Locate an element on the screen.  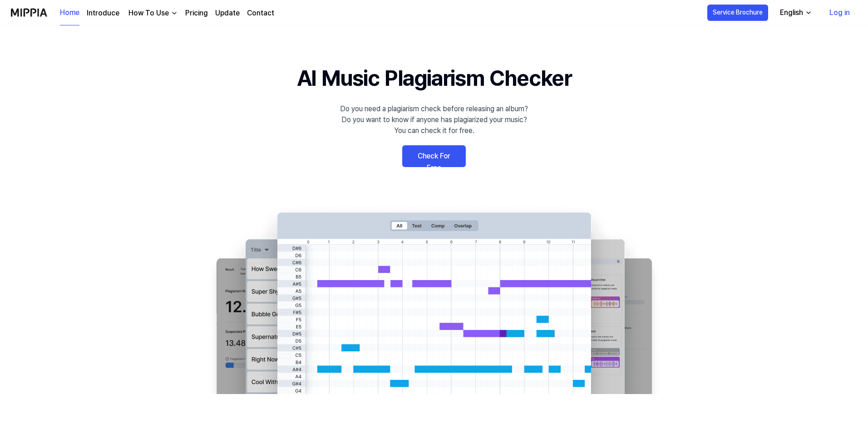
div: English is located at coordinates (791, 13).